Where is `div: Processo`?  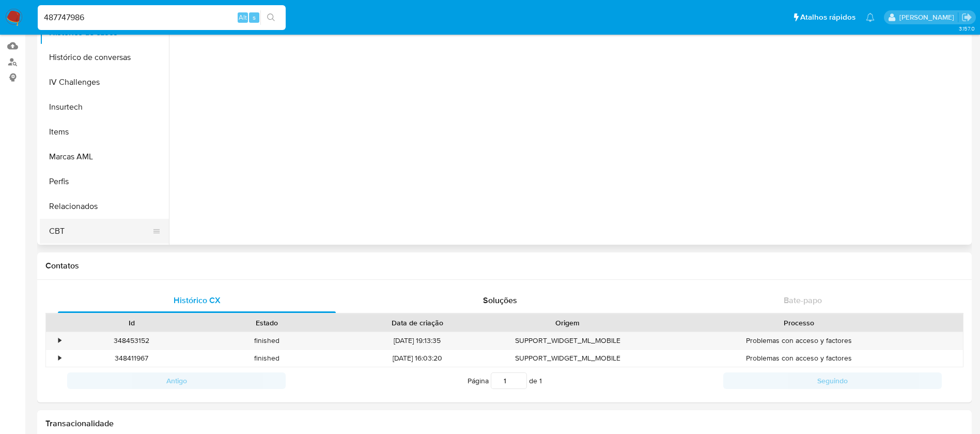 div: Processo is located at coordinates (799, 322).